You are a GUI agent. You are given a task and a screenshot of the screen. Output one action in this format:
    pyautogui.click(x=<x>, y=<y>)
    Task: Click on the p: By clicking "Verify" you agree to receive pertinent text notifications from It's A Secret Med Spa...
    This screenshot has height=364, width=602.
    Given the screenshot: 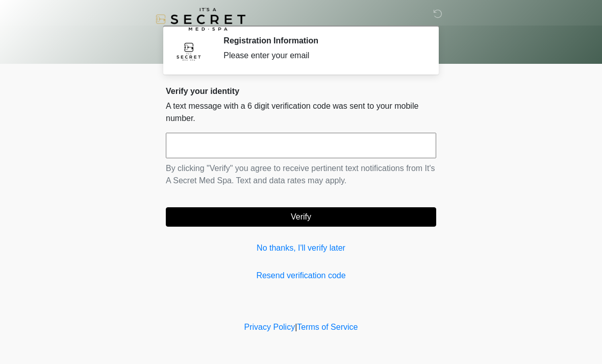 What is the action you would take?
    pyautogui.click(x=301, y=174)
    